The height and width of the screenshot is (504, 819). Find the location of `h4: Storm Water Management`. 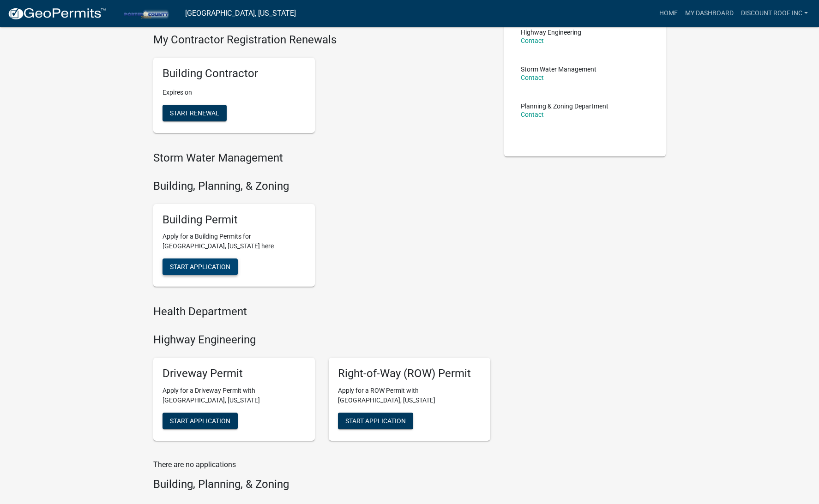

h4: Storm Water Management is located at coordinates (321, 158).